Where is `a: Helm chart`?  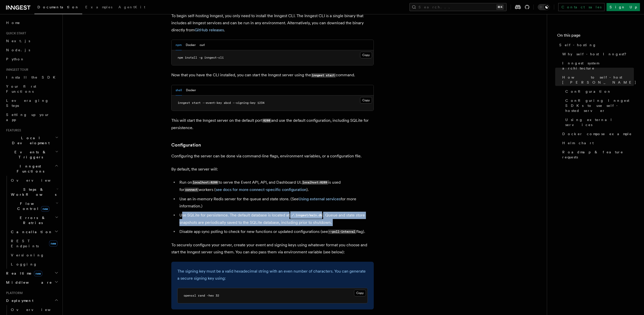
a: Helm chart is located at coordinates (597, 143).